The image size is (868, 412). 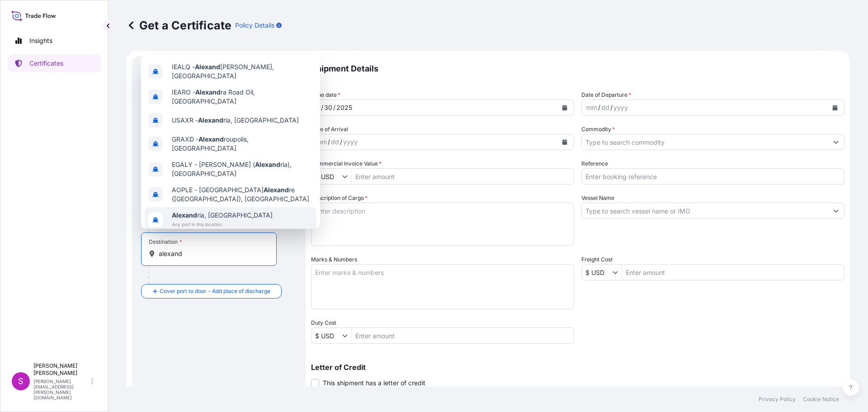 I want to click on span: Cover port to door - Add place of discharge, so click(x=215, y=291).